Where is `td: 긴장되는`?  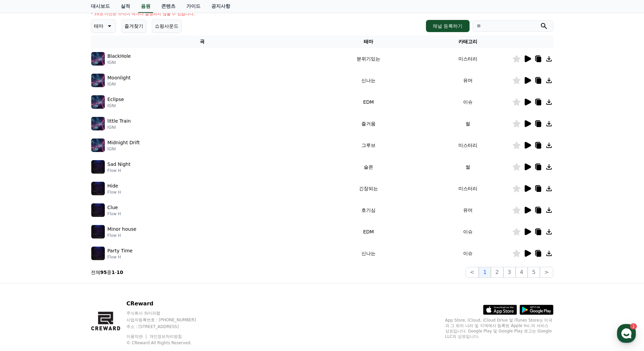 td: 긴장되는 is located at coordinates (369, 189).